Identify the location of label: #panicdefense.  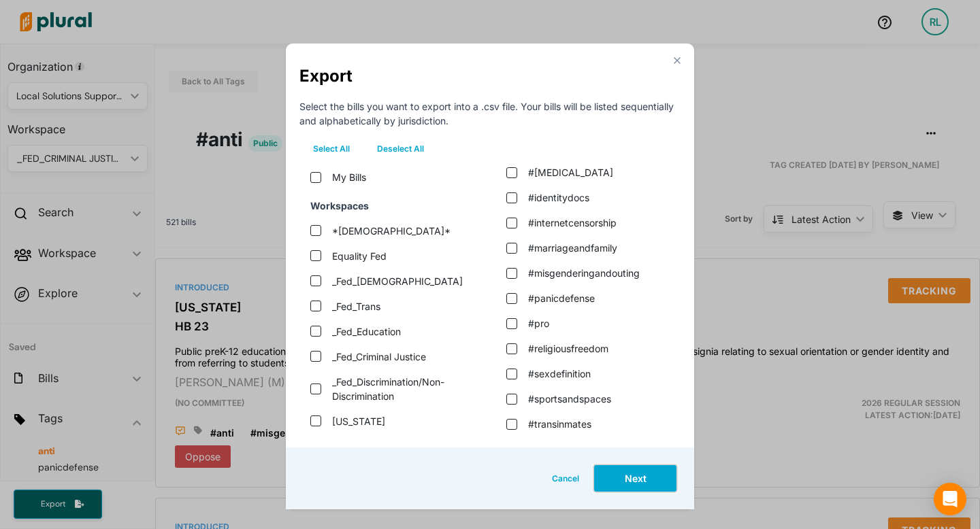
(562, 298).